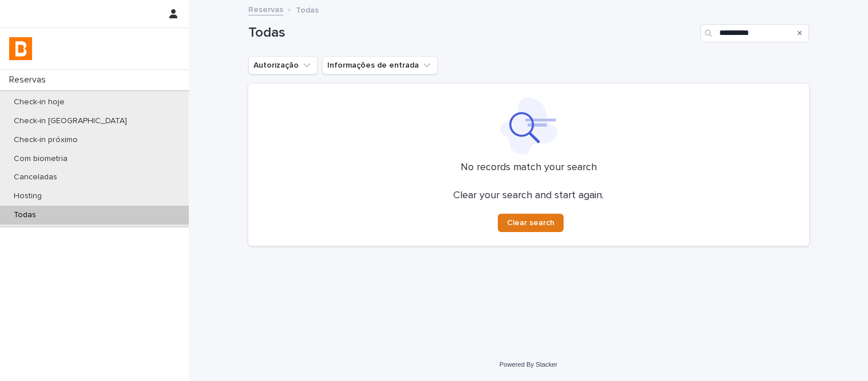  Describe the element at coordinates (472, 33) in the screenshot. I see `h1: Todas` at that location.